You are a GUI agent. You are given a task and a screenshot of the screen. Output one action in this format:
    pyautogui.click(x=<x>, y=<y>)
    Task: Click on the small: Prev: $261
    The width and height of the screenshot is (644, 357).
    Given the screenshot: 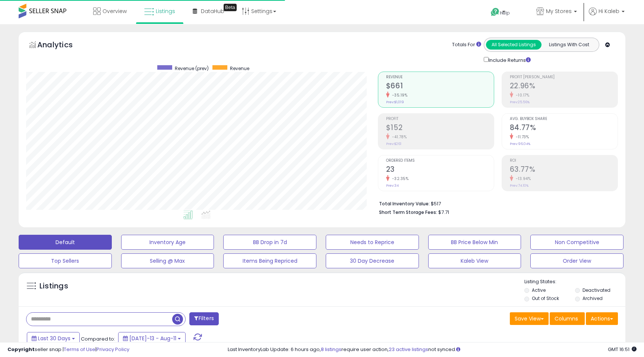 What is the action you would take?
    pyautogui.click(x=394, y=144)
    